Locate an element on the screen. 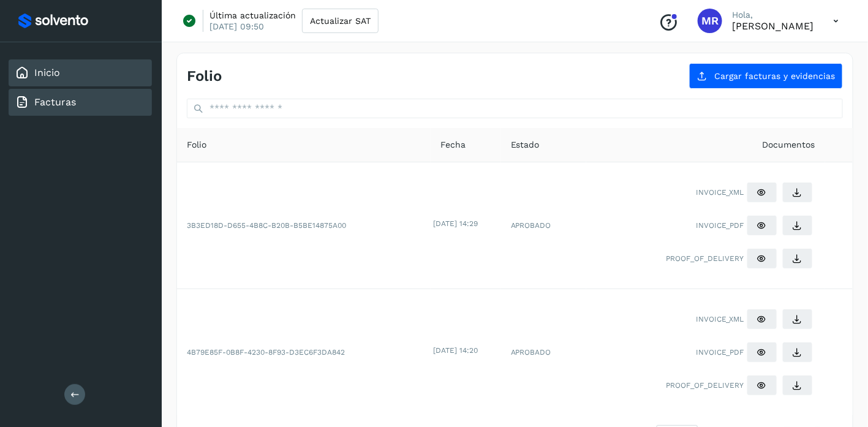 Image resolution: width=868 pixels, height=427 pixels. p: Última actualización is located at coordinates (252, 15).